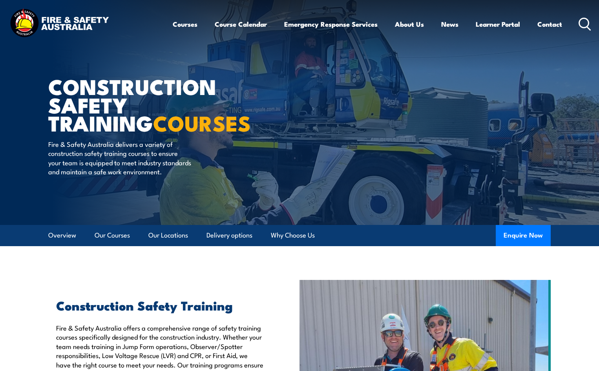 The height and width of the screenshot is (371, 599). I want to click on p: Fire & Safety Australia delivers a variety of construction safety training courses to ensure your..., so click(120, 158).